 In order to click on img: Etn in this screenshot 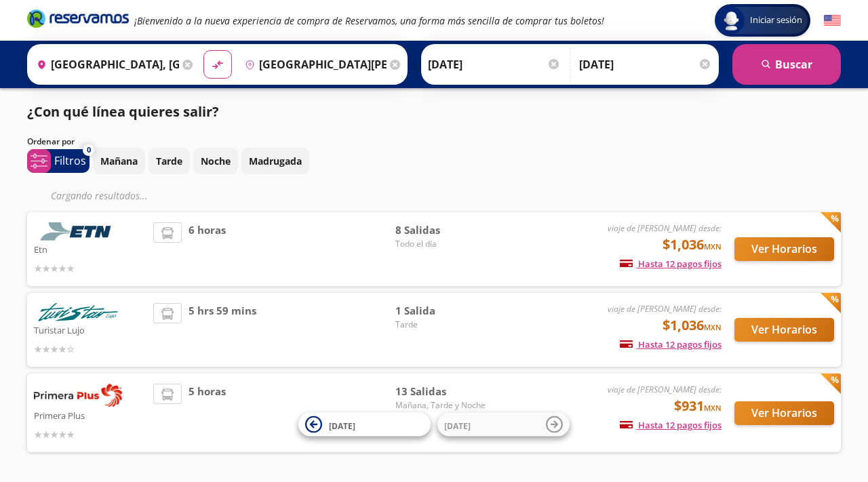, I will do `click(78, 231)`.